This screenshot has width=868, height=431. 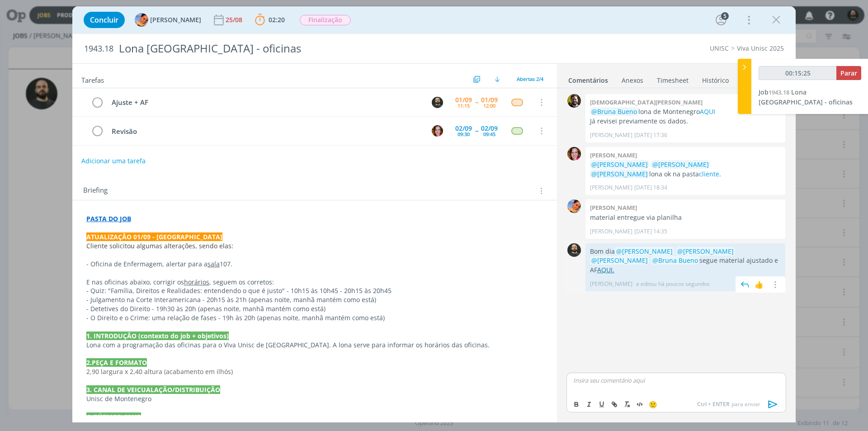 What do you see at coordinates (315, 291) in the screenshot?
I see `p: - Quiz: "Família, Direitos e Realidades: entendendo o que é justo" - 10h15 às 10h45 - 20h15 às 20h45` at bounding box center [315, 291].